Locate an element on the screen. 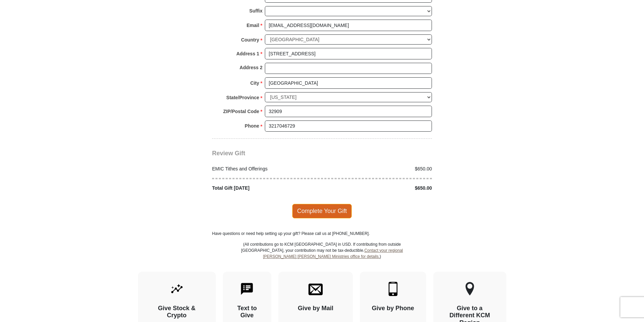  strong: Address 1 is located at coordinates (248, 54).